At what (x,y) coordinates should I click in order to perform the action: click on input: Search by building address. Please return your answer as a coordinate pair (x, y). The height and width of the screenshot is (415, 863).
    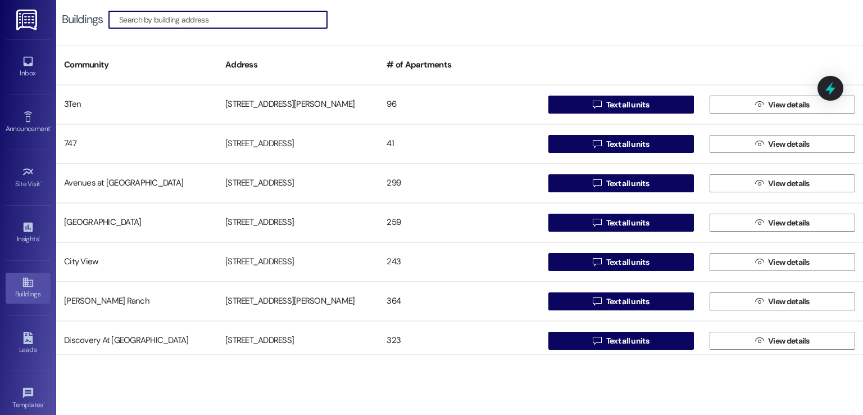
    Looking at the image, I should click on (223, 20).